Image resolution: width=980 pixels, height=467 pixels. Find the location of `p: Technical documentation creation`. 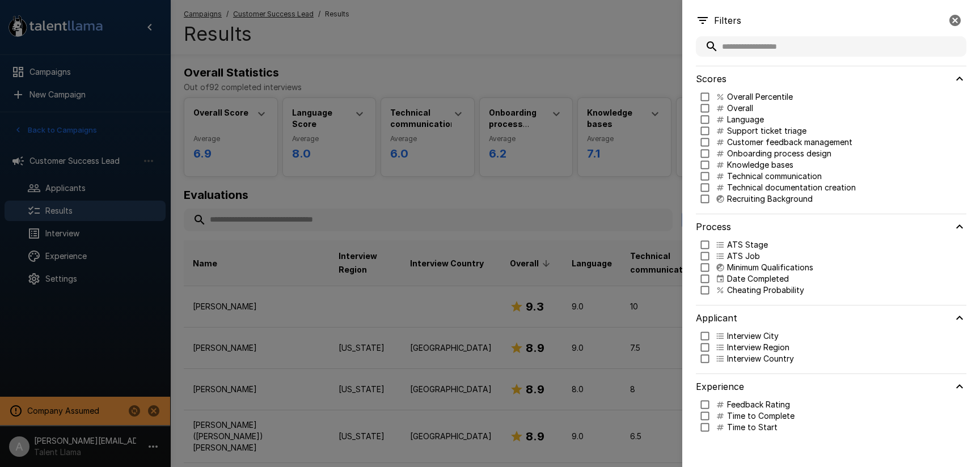

p: Technical documentation creation is located at coordinates (791, 188).